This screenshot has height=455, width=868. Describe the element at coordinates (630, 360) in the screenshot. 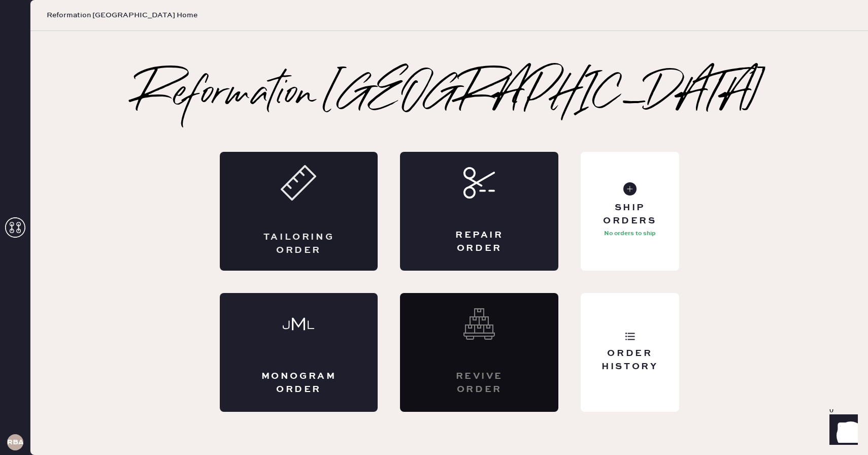

I see `div: Order History` at that location.